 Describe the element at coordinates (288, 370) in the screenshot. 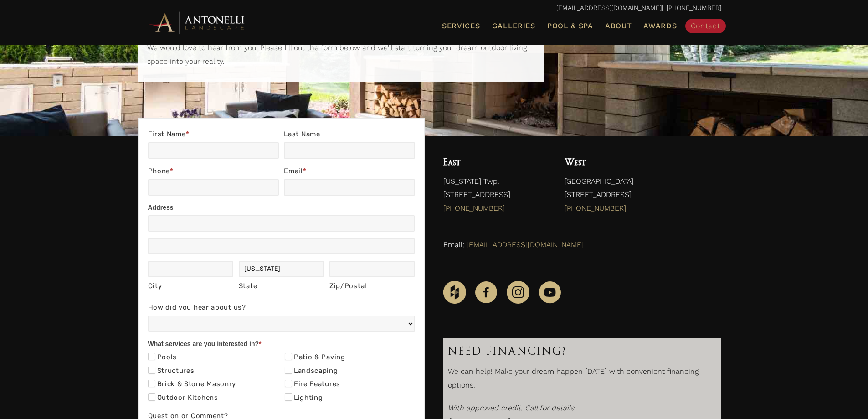

I see `input: Landscaping` at that location.